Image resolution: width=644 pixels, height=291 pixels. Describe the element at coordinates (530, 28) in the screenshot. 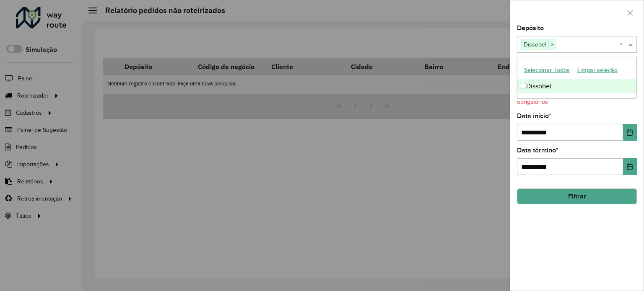

I see `label: Depósito` at that location.